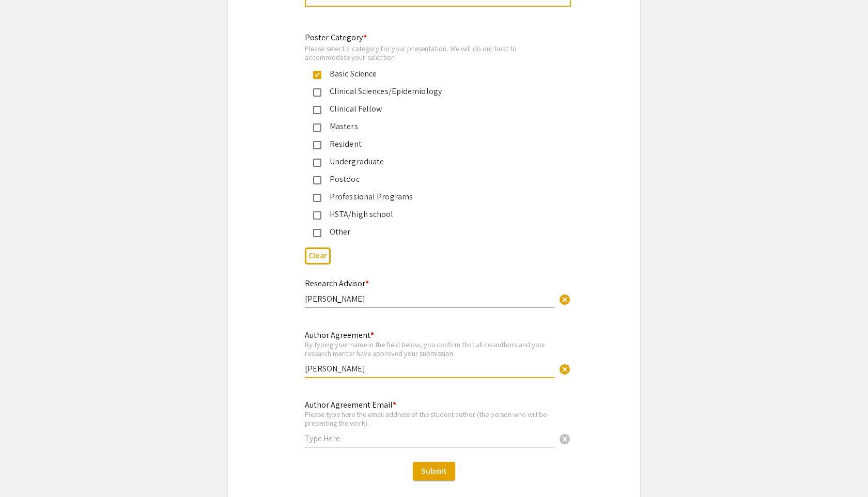 This screenshot has height=497, width=868. What do you see at coordinates (336, 37) in the screenshot?
I see `mat-label: Poster Category` at bounding box center [336, 37].